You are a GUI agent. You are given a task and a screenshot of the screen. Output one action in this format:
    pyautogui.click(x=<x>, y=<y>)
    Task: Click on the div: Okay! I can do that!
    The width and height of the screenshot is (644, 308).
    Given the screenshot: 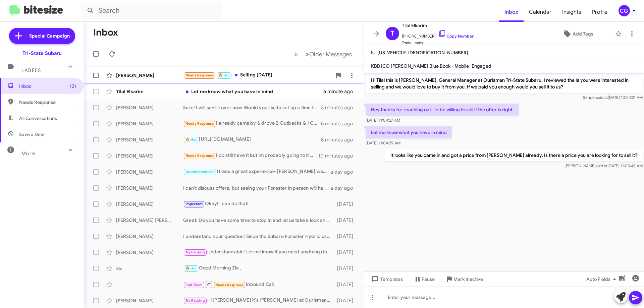 What is the action you would take?
    pyautogui.click(x=259, y=204)
    